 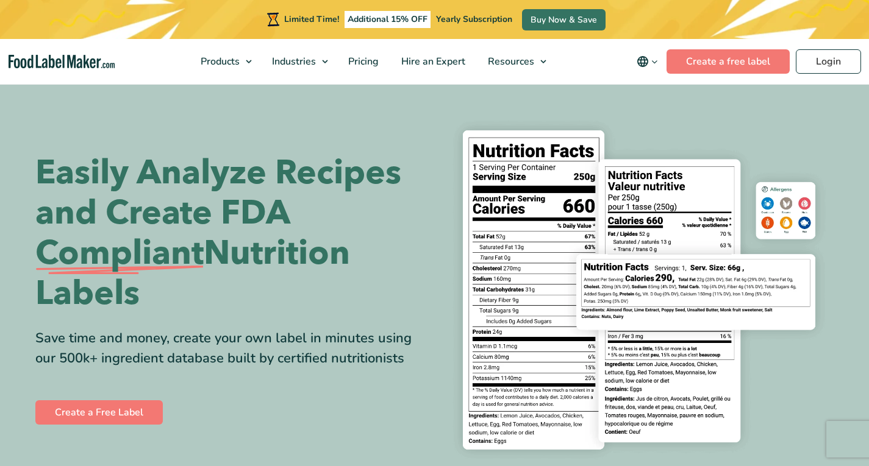 What do you see at coordinates (362, 62) in the screenshot?
I see `a: Pricing` at bounding box center [362, 62].